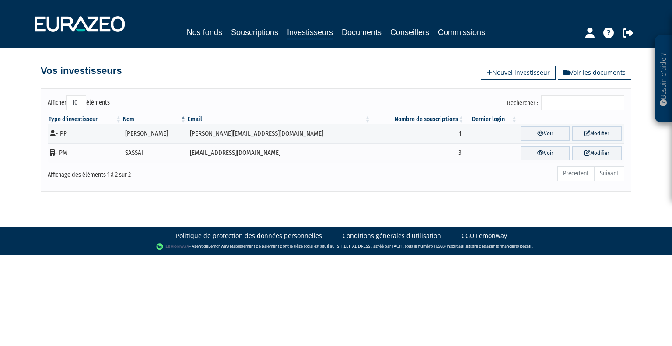 The height and width of the screenshot is (346, 672). Describe the element at coordinates (484, 236) in the screenshot. I see `a: CGU Lemonway` at that location.